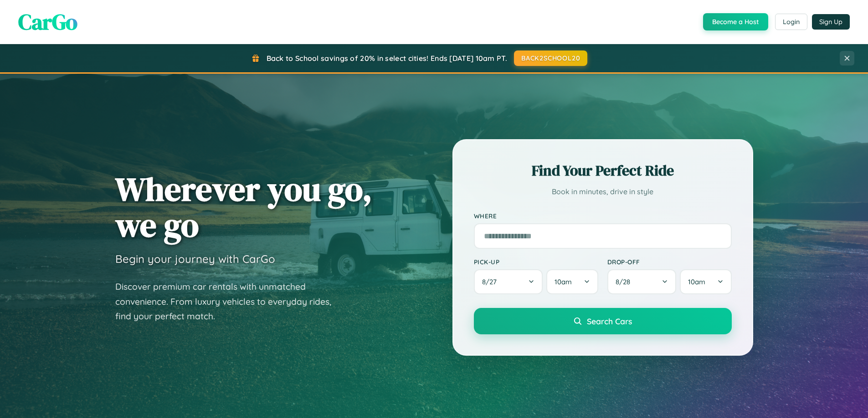  I want to click on p: Discover premium car rentals with unmatched convenience. From luxury vehicles to everyday rides, ..., so click(229, 302).